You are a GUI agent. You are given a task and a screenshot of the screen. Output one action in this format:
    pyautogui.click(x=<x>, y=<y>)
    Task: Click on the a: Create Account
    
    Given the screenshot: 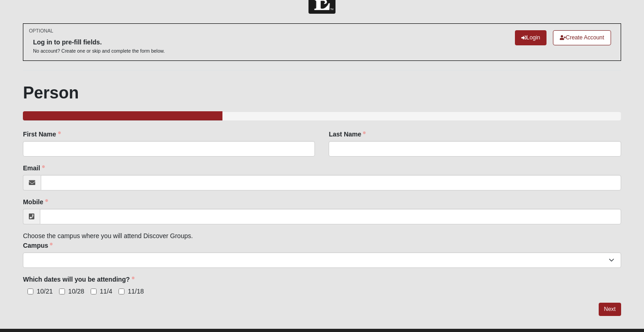 What is the action you would take?
    pyautogui.click(x=582, y=37)
    